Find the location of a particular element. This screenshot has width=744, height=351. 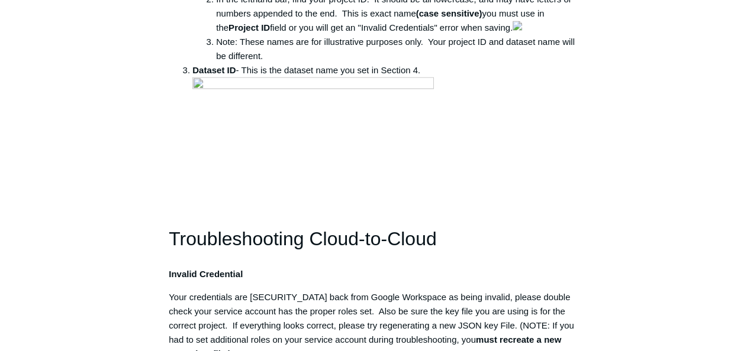

li: Note: These names are for illustrative purposes only. Your project ID and dataset name will be di... is located at coordinates (395, 49).